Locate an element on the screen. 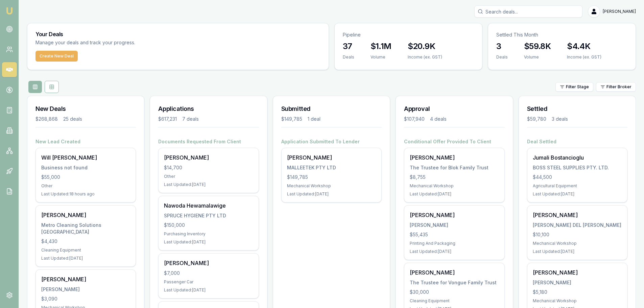 This screenshot has height=308, width=644. div: $5,180 is located at coordinates (577, 292).